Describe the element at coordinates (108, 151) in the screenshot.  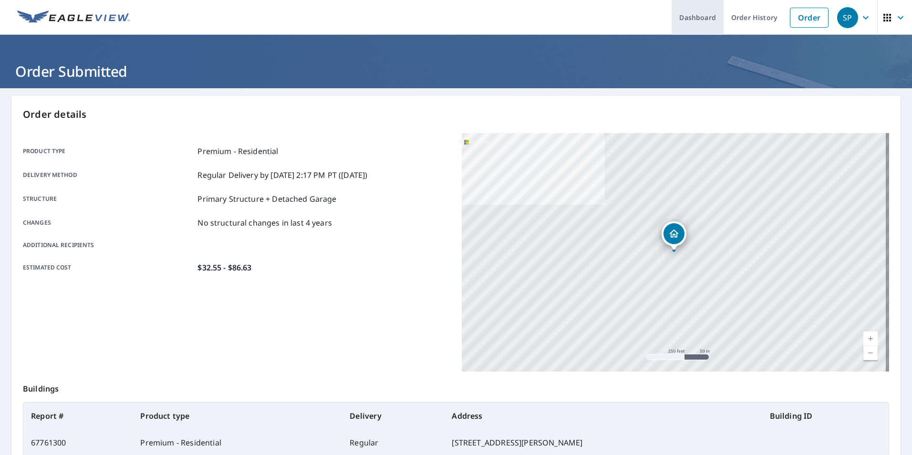
I see `p: Product type` at that location.